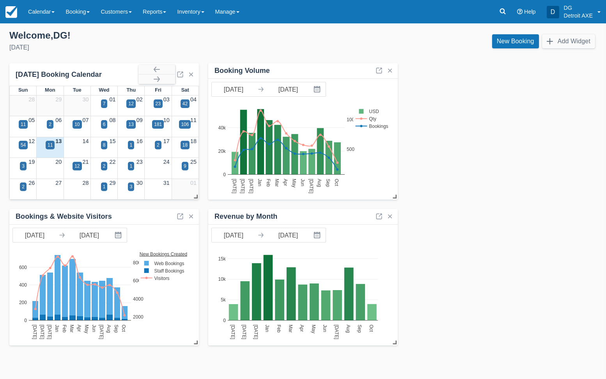  Describe the element at coordinates (140, 162) in the screenshot. I see `a: 23` at that location.